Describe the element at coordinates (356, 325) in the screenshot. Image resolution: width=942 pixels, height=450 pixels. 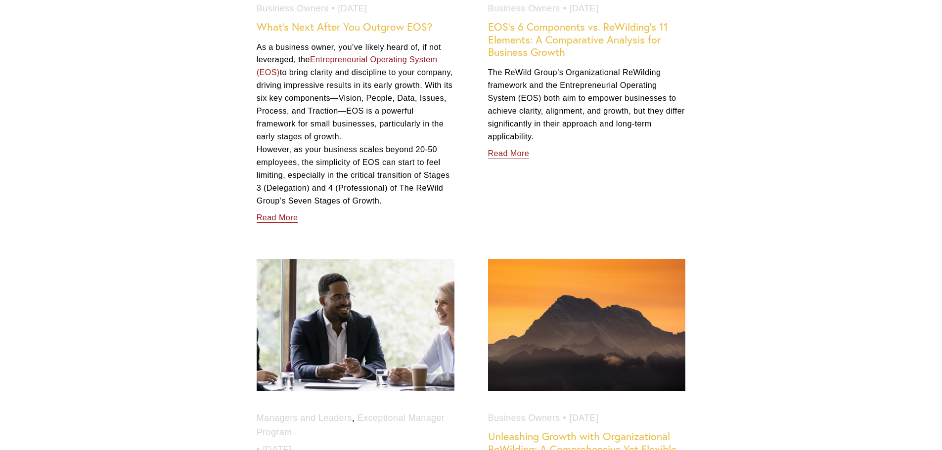
I see `img: The Global Employee Engagement Crisis: Why Managers Hold the Key` at that location.